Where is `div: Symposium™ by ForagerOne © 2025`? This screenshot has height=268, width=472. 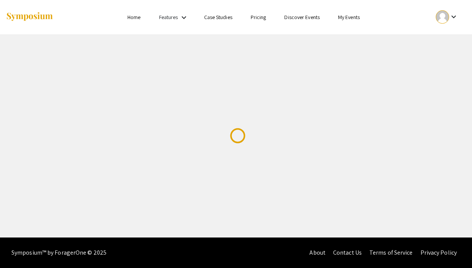 div: Symposium™ by ForagerOne © 2025 is located at coordinates (59, 253).